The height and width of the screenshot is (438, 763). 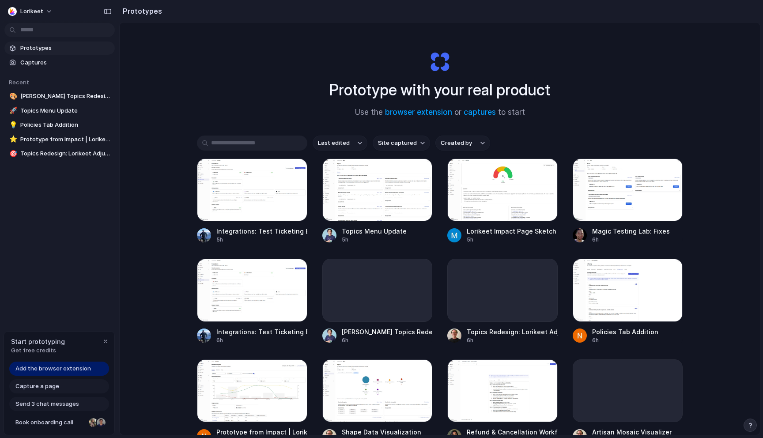 I want to click on span: Lorikeet, so click(x=32, y=11).